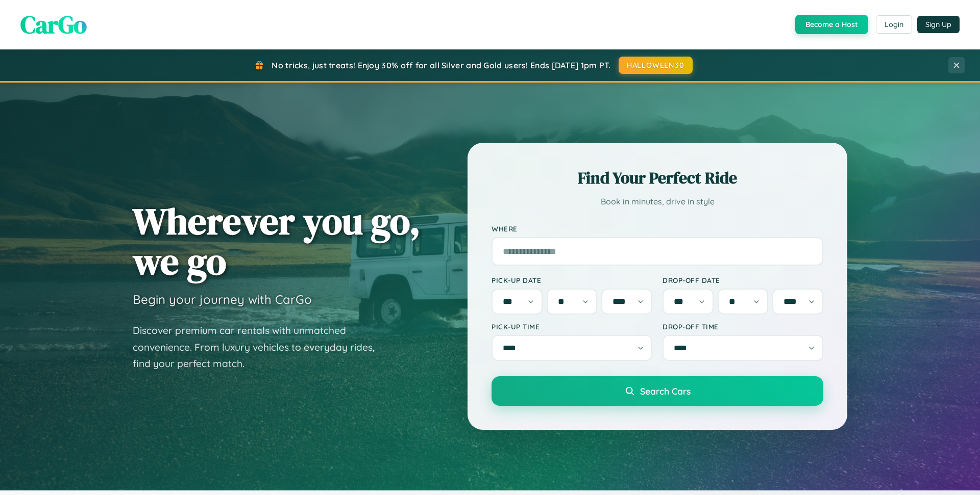 The height and width of the screenshot is (495, 980). What do you see at coordinates (657, 391) in the screenshot?
I see `button: Search Cars` at bounding box center [657, 391].